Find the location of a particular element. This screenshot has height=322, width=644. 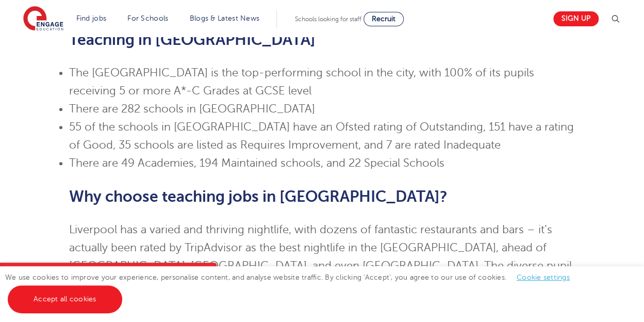

a: Find jobs is located at coordinates (91, 18).